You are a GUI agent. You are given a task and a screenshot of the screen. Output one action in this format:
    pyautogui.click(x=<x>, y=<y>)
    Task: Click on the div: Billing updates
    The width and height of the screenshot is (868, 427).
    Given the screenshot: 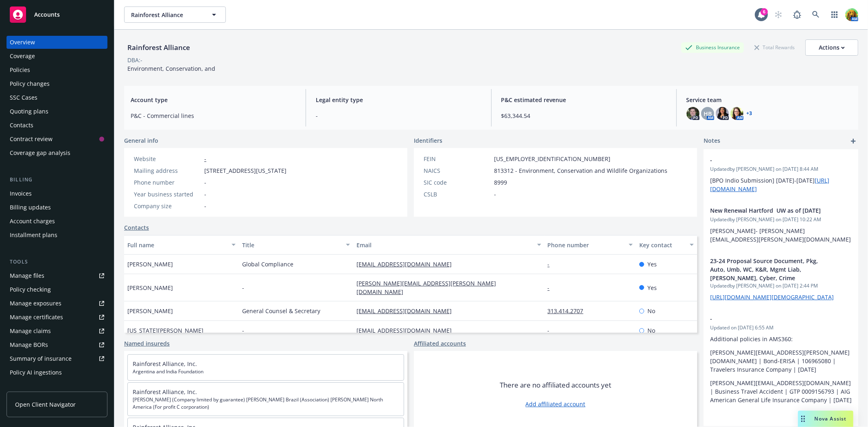 What is the action you would take?
    pyautogui.click(x=30, y=208)
    